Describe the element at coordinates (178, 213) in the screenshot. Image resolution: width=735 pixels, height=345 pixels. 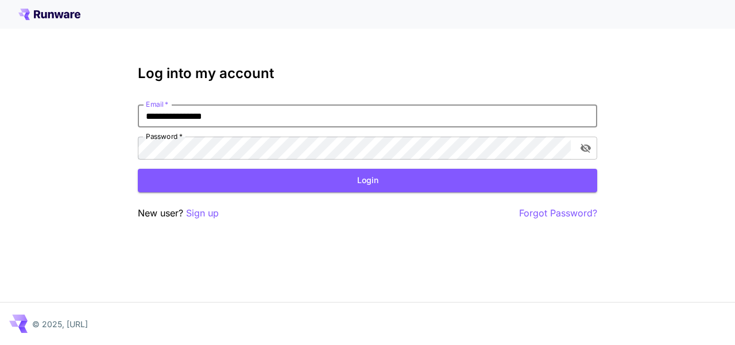
I see `p: New user?` at that location.